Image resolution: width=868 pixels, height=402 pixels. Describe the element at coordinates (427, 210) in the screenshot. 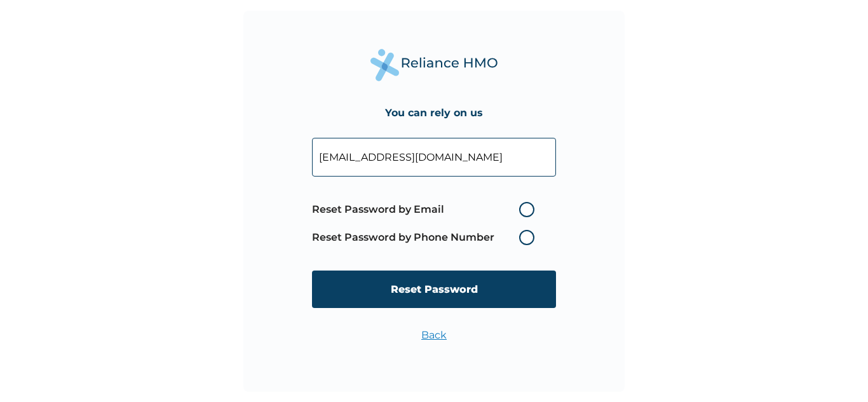

I see `label: Reset Password by Email` at that location.